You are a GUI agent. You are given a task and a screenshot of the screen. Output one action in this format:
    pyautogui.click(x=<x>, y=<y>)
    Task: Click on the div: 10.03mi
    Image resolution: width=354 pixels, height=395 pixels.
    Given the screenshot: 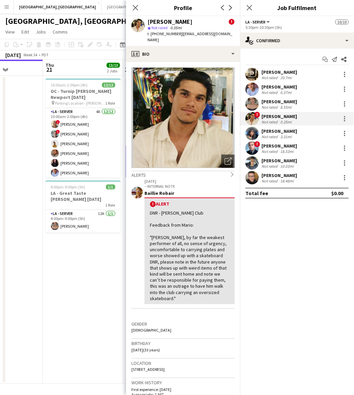 What is the action you would take?
    pyautogui.click(x=287, y=166)
    